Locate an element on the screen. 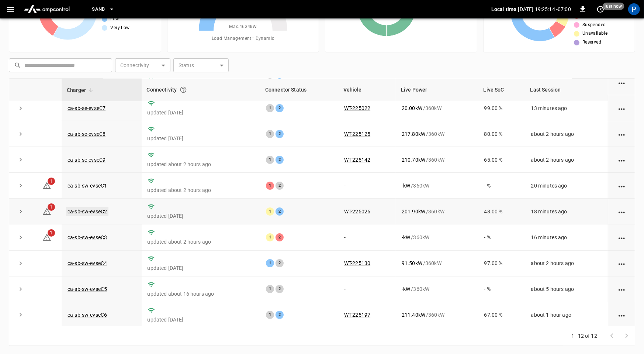 The width and height of the screenshot is (644, 354). td: 67.00 % is located at coordinates (502, 315).